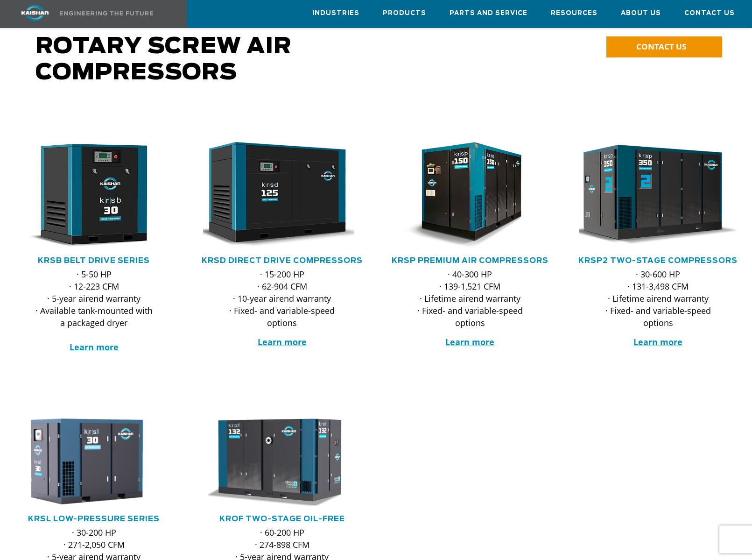 The height and width of the screenshot is (560, 752). What do you see at coordinates (107, 13) in the screenshot?
I see `img: Engineering the future` at bounding box center [107, 13].